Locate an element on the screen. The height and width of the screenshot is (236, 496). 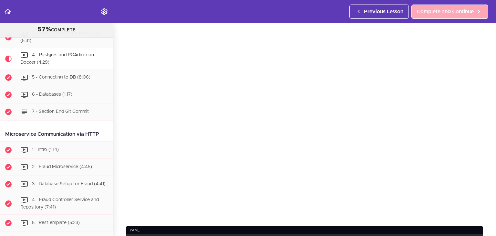
a: Previous Lesson is located at coordinates (379, 12).